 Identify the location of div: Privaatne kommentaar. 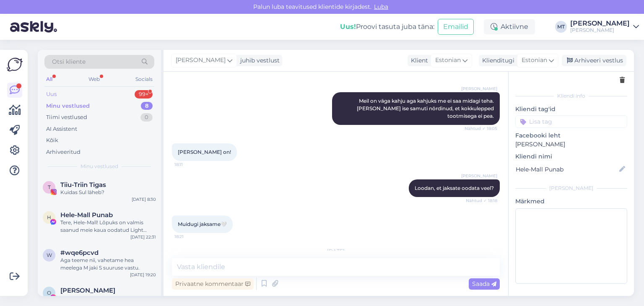
(212, 284).